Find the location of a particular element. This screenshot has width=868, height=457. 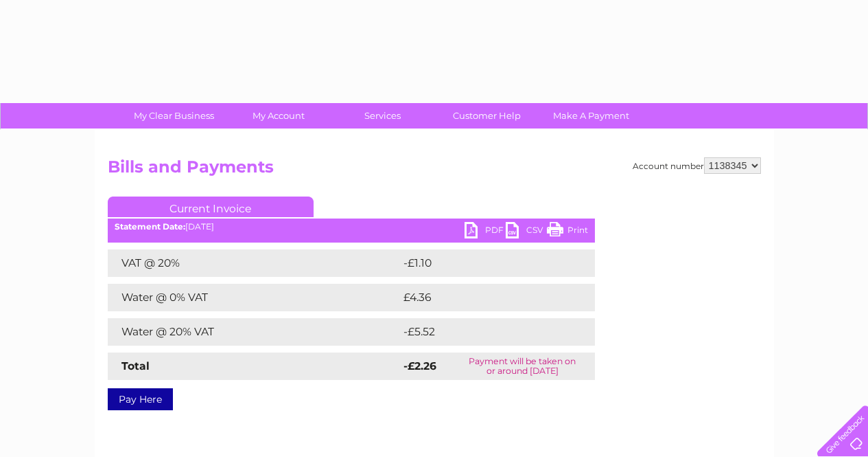

strong: Total is located at coordinates (135, 365).